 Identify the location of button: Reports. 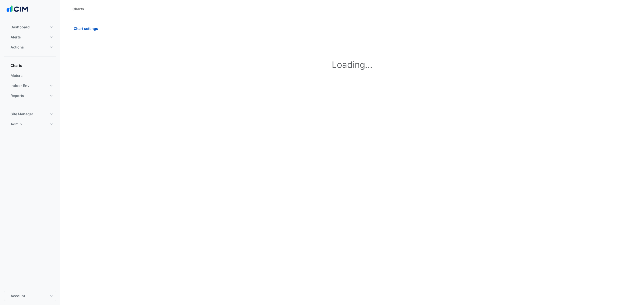
(30, 96).